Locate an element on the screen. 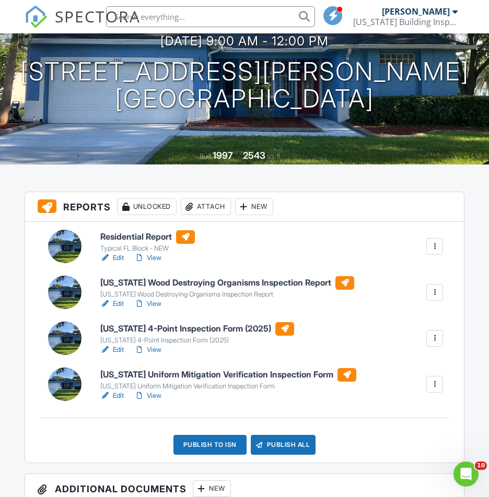 Image resolution: width=489 pixels, height=497 pixels. div: Florida Building Inspection Group is located at coordinates (405, 22).